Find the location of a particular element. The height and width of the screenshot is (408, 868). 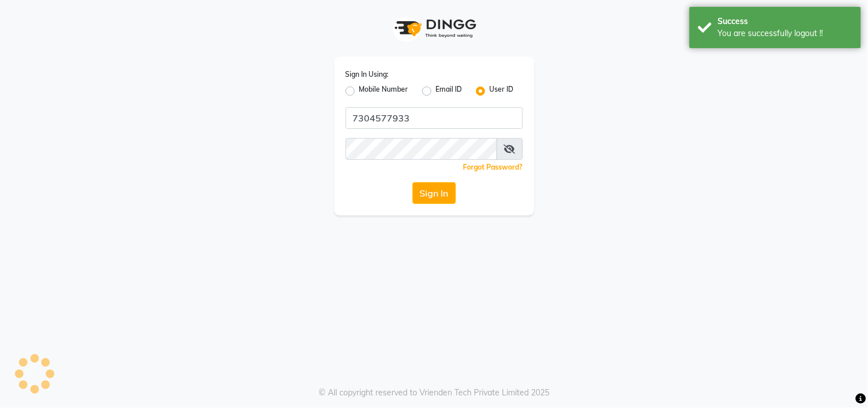

div: Success is located at coordinates (786, 21).